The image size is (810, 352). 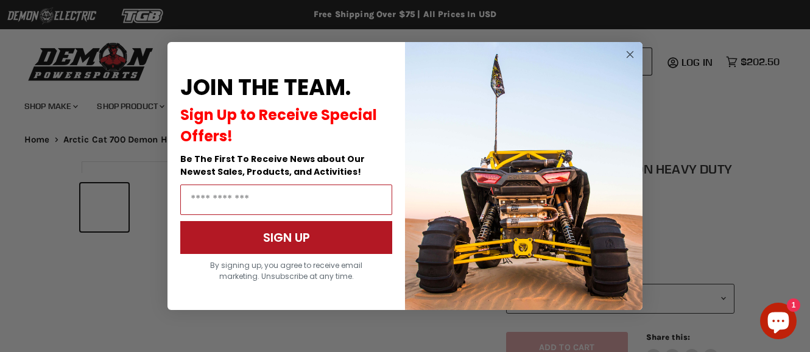 What do you see at coordinates (278, 125) in the screenshot?
I see `span: Sign Up to Receive Special Offers!` at bounding box center [278, 125].